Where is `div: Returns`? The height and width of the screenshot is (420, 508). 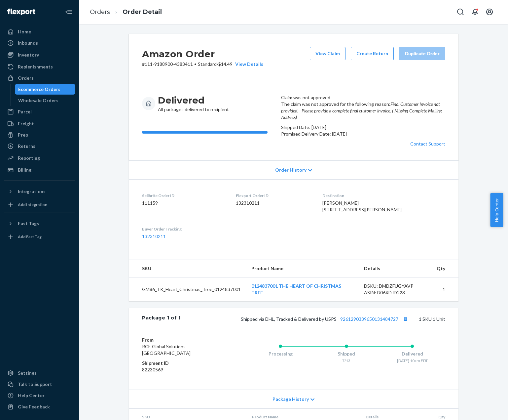 div: Returns is located at coordinates (27, 146).